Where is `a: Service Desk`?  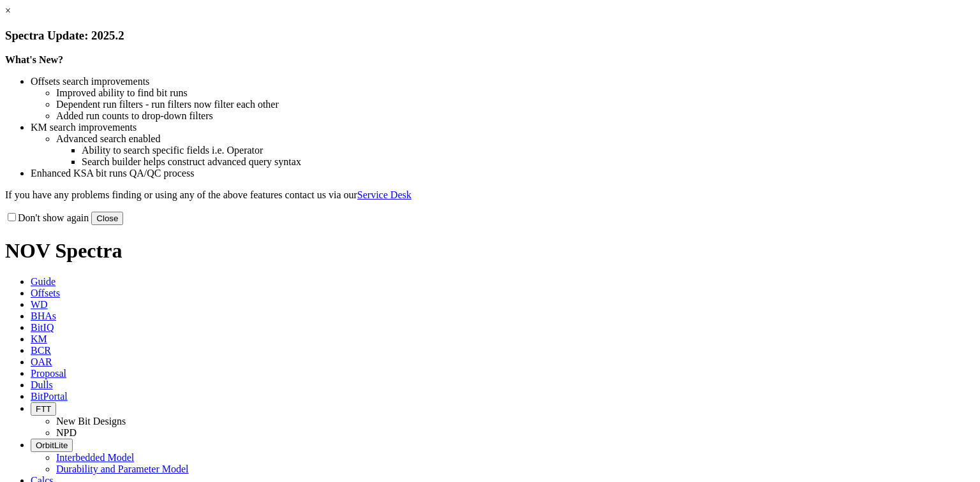
a: Service Desk is located at coordinates (384, 194).